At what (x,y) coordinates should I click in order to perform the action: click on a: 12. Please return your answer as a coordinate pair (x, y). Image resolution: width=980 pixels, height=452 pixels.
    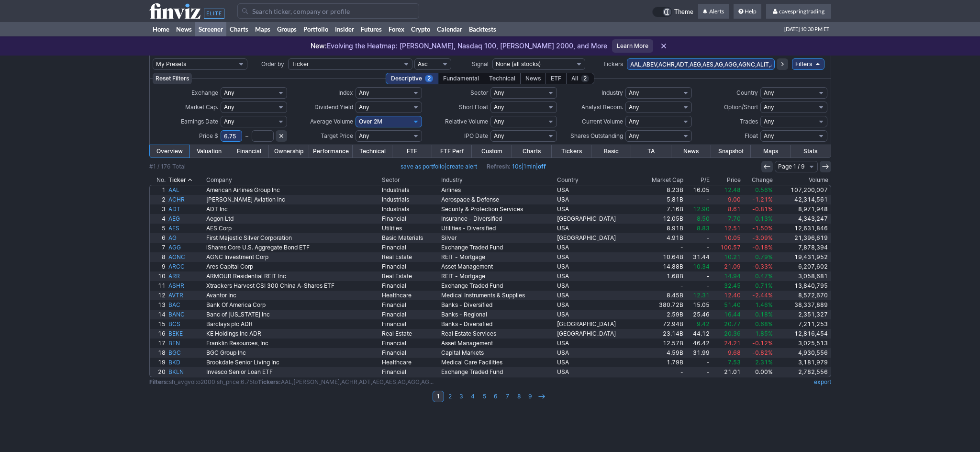
    Looking at the image, I should click on (158, 295).